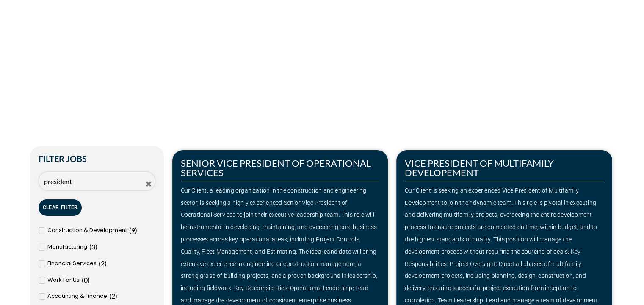 The image size is (644, 305). I want to click on span: Construction & Development, so click(87, 230).